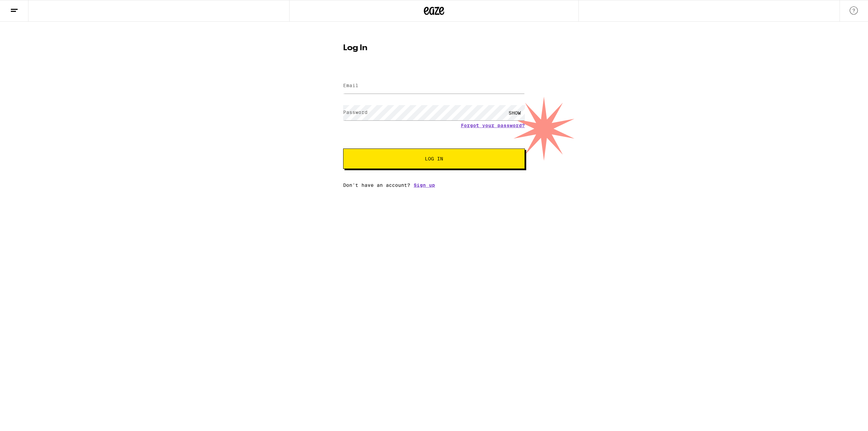  Describe the element at coordinates (493, 126) in the screenshot. I see `a: Forgot your password?` at that location.